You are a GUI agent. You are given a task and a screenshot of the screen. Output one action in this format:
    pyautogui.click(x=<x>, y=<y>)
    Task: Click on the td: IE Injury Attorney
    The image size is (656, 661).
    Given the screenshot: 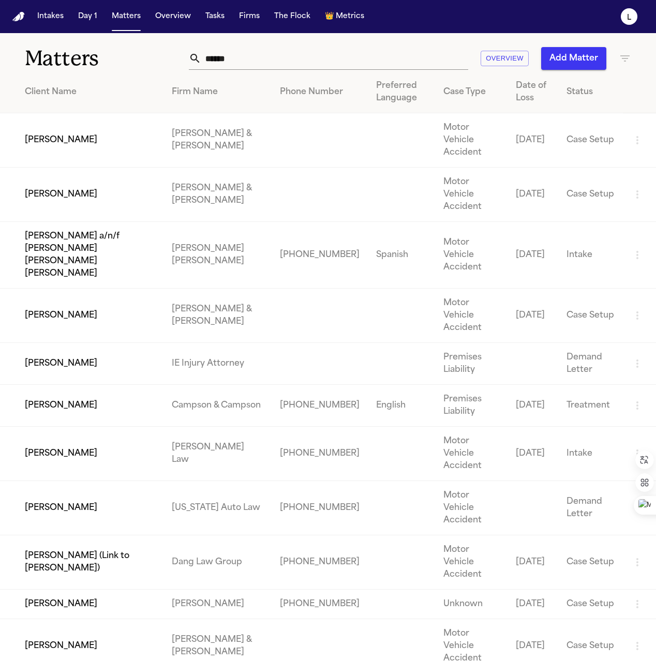 What is the action you would take?
    pyautogui.click(x=217, y=364)
    